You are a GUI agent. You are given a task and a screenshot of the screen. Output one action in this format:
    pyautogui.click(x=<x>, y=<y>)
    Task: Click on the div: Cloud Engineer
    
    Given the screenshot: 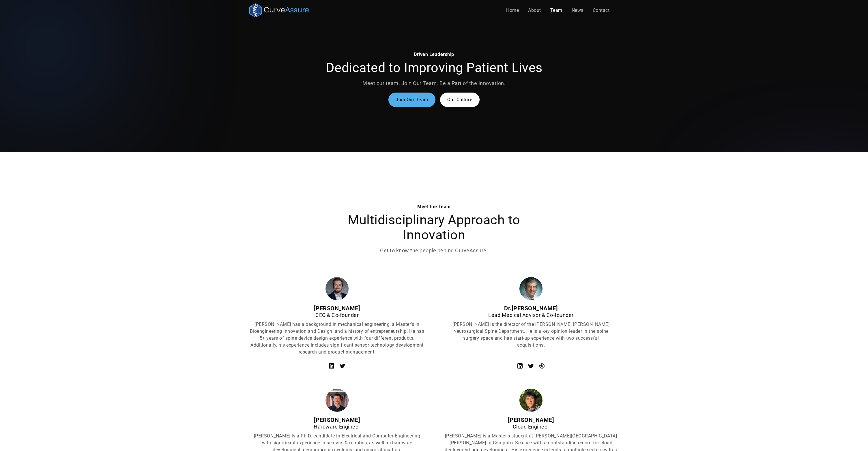 What is the action you would take?
    pyautogui.click(x=531, y=427)
    